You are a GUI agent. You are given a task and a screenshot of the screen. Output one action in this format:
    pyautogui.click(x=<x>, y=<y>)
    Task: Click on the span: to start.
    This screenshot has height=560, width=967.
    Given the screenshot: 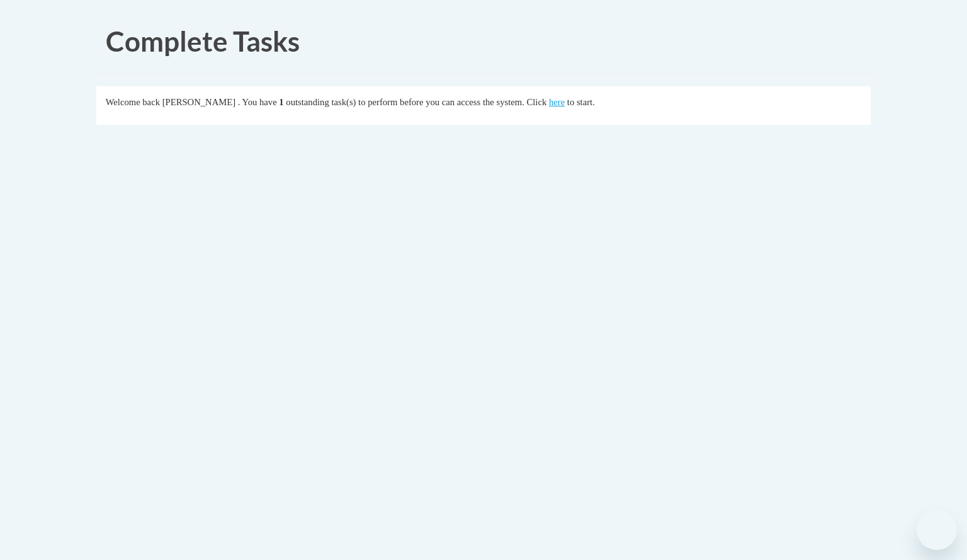 What is the action you would take?
    pyautogui.click(x=581, y=102)
    